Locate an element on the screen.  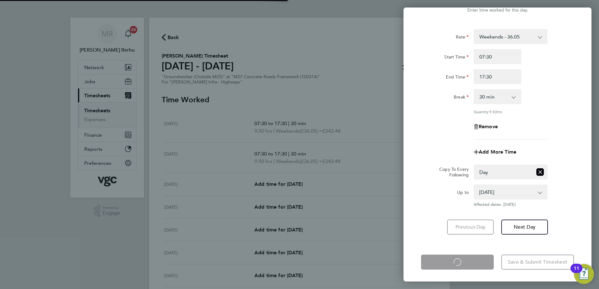
span: Next Day is located at coordinates (524, 227).